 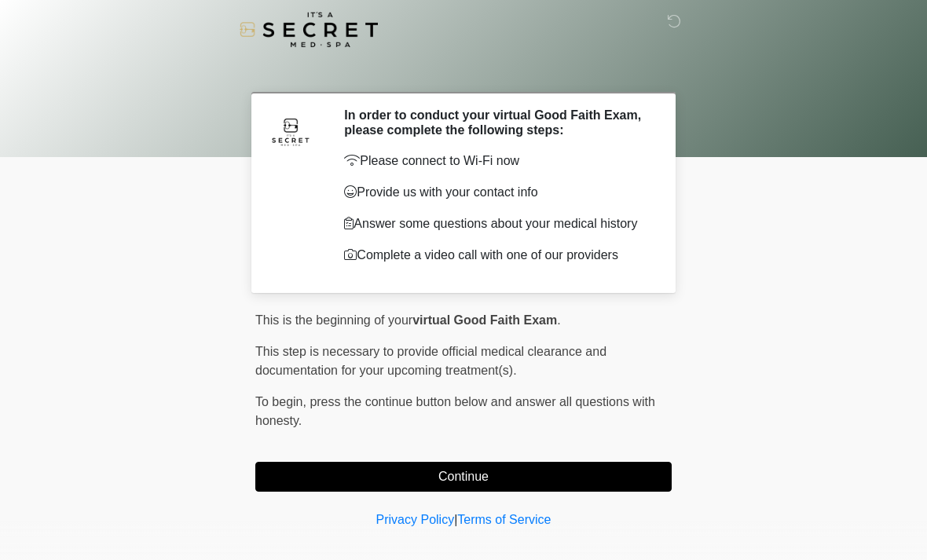 I want to click on p: Complete a video call with one of our providers, so click(x=495, y=255).